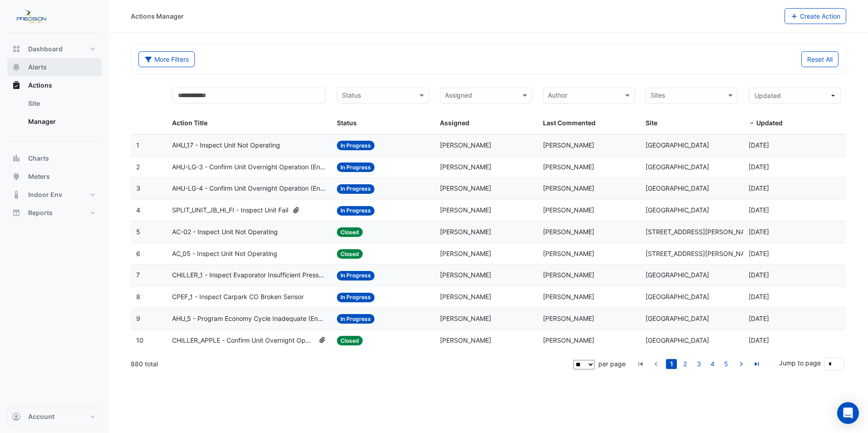 Image resolution: width=868 pixels, height=433 pixels. What do you see at coordinates (54, 195) in the screenshot?
I see `button: Indoor Env` at bounding box center [54, 195].